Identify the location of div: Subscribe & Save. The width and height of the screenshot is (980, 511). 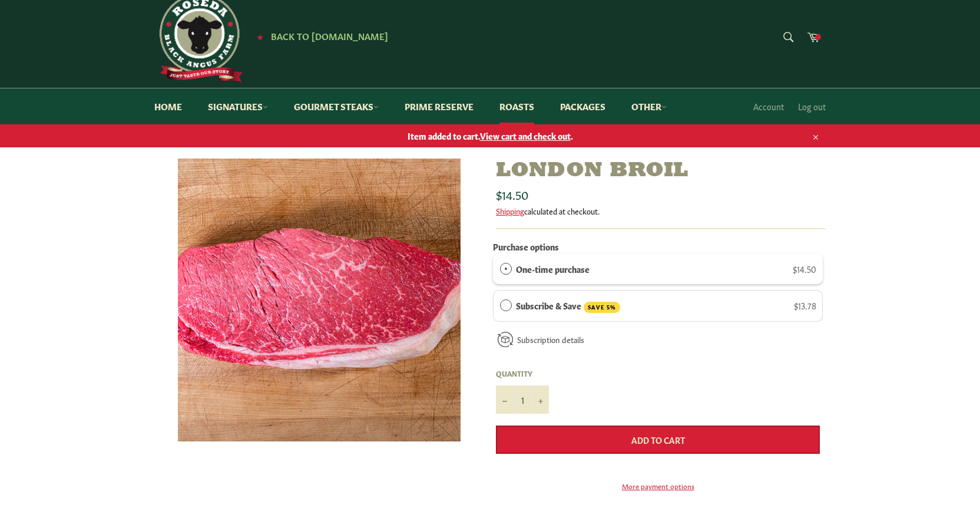
(506, 305).